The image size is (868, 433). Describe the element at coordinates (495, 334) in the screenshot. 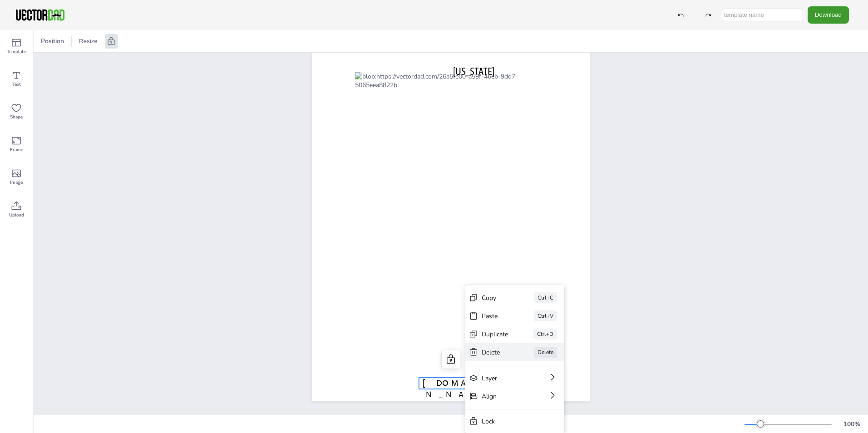

I see `div: Duplicate` at that location.